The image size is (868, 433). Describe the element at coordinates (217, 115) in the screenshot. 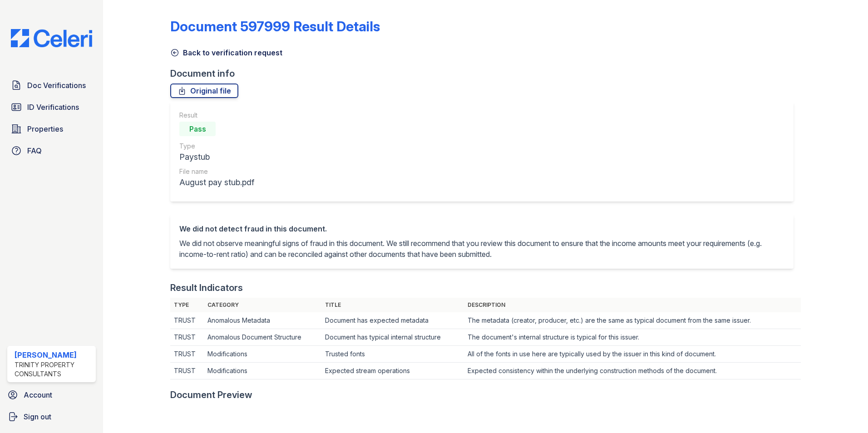

I see `div: Result` at that location.